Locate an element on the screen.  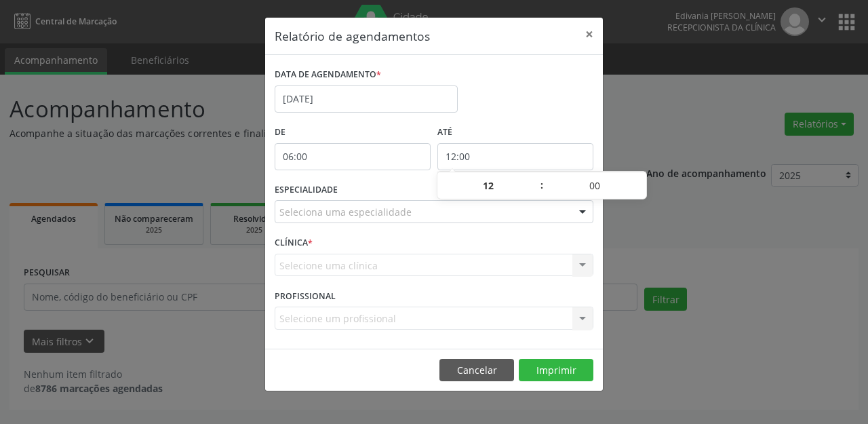
label: CLÍNICA is located at coordinates (294, 243).